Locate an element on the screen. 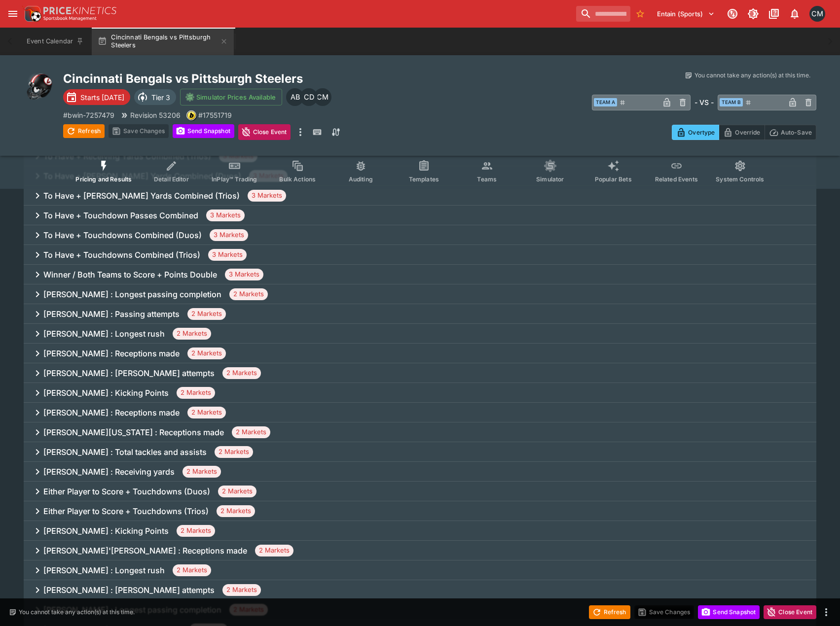  button: Notifications is located at coordinates (794, 14).